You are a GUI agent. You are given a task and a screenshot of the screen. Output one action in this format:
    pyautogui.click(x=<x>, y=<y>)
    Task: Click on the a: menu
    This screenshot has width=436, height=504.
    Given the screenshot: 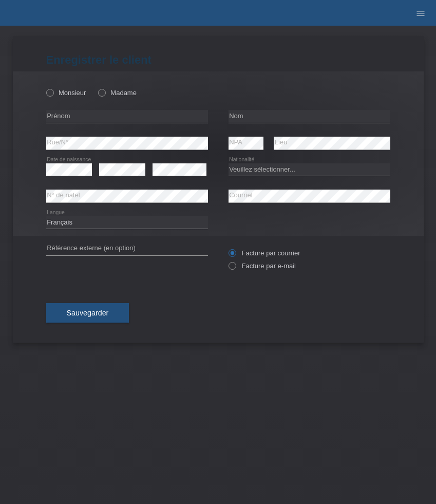 What is the action you would take?
    pyautogui.click(x=420, y=13)
    